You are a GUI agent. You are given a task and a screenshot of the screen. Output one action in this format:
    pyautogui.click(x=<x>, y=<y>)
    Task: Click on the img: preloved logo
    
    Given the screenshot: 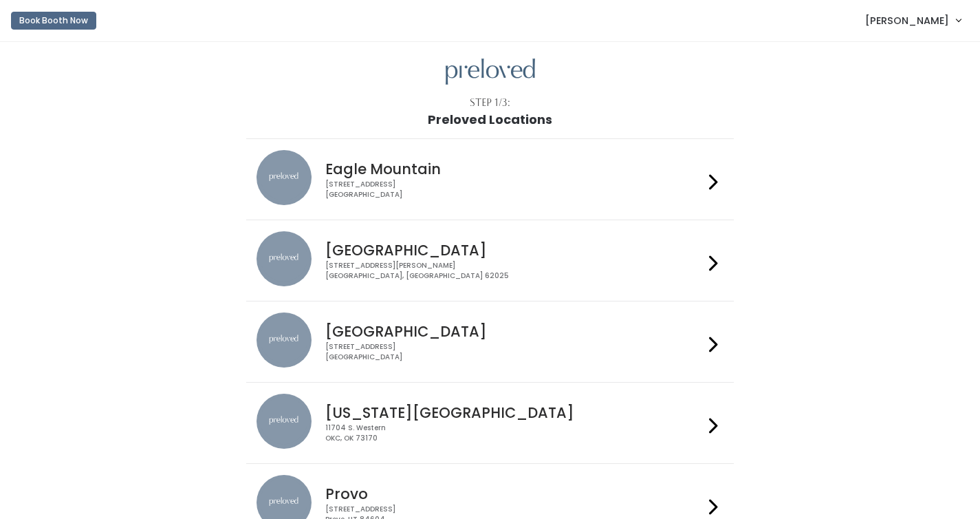 What is the action you would take?
    pyautogui.click(x=491, y=72)
    